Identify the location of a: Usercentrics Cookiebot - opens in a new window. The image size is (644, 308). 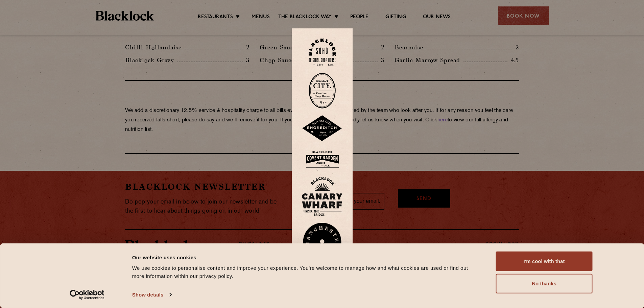
(87, 295).